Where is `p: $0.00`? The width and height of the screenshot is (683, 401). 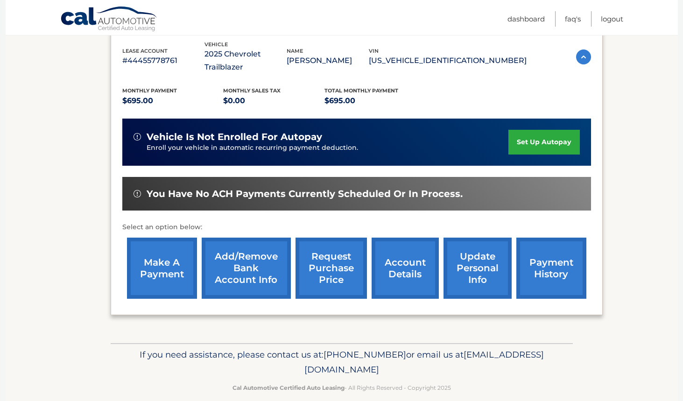 p: $0.00 is located at coordinates (273, 101).